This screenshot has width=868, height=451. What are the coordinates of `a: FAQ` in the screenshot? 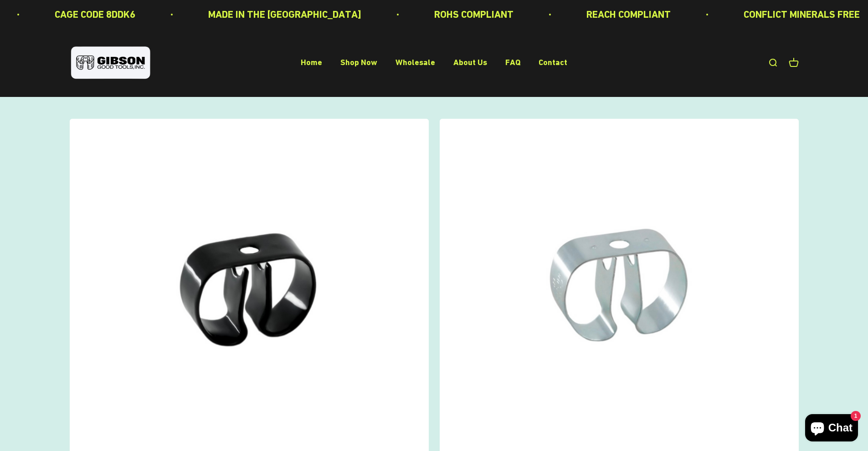 It's located at (513, 63).